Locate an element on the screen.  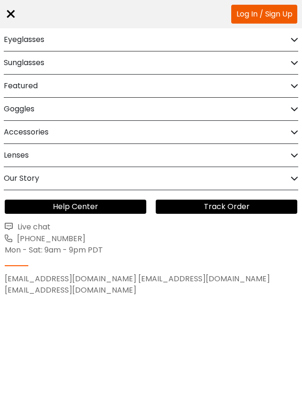
a: Help Center is located at coordinates (76, 207).